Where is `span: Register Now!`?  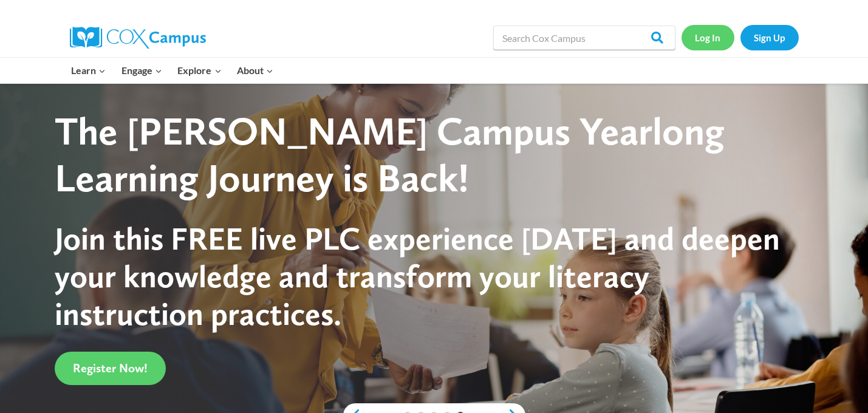
span: Register Now! is located at coordinates (110, 368).